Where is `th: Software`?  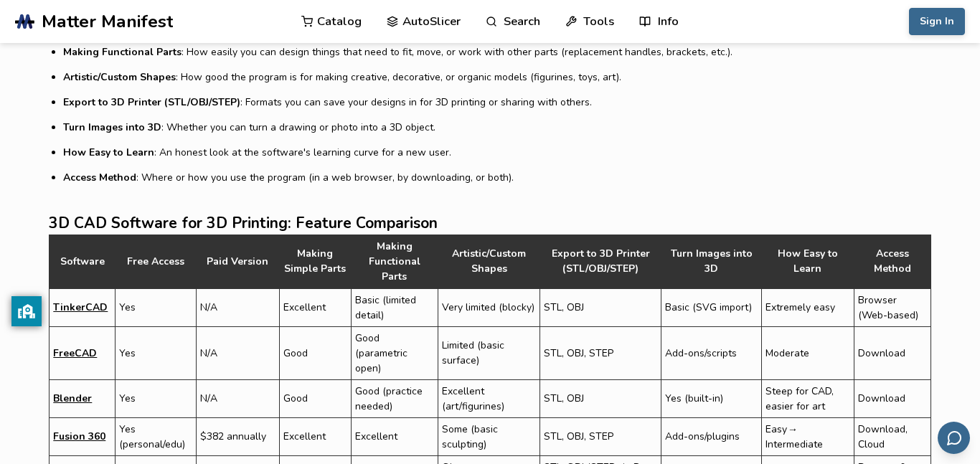
th: Software is located at coordinates (82, 261).